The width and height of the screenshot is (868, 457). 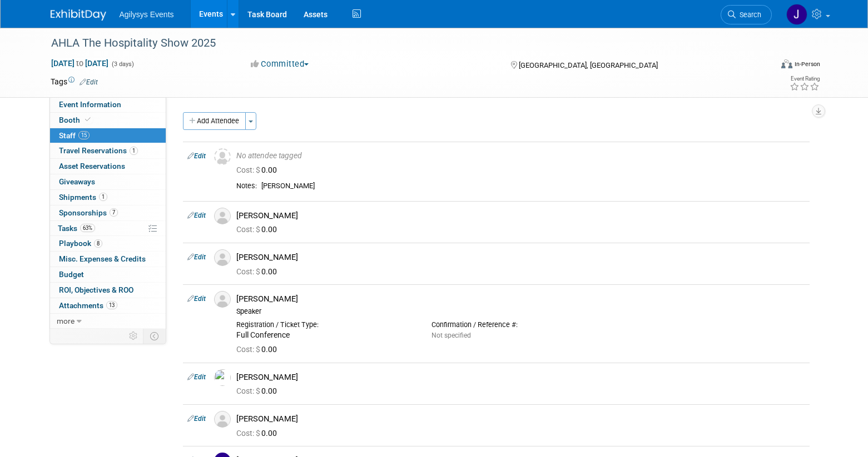 What do you see at coordinates (77, 182) in the screenshot?
I see `span: Giveaways` at bounding box center [77, 182].